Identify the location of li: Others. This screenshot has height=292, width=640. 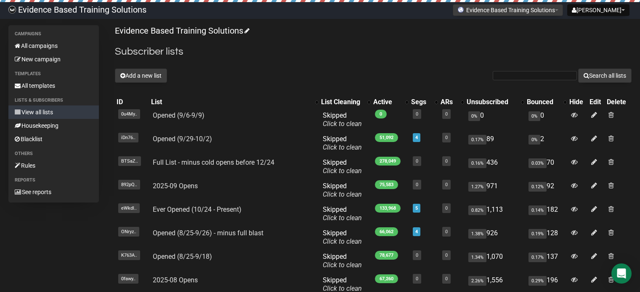
(53, 154).